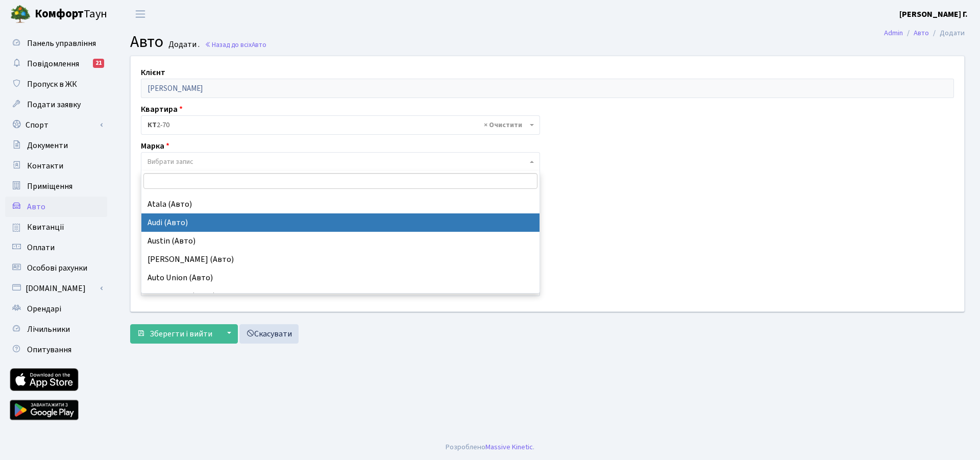  I want to click on a: Контакти, so click(56, 166).